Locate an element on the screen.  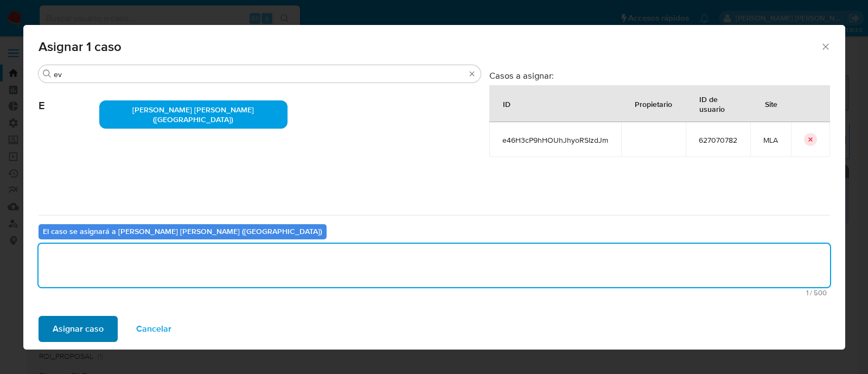
div: ID is located at coordinates (506, 104).